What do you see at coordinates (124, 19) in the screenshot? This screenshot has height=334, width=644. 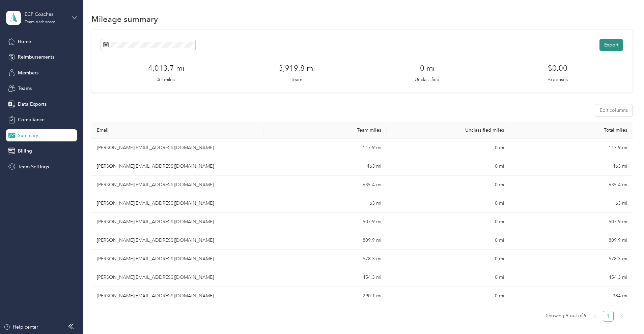 I see `h1: Mileage summary` at bounding box center [124, 19].